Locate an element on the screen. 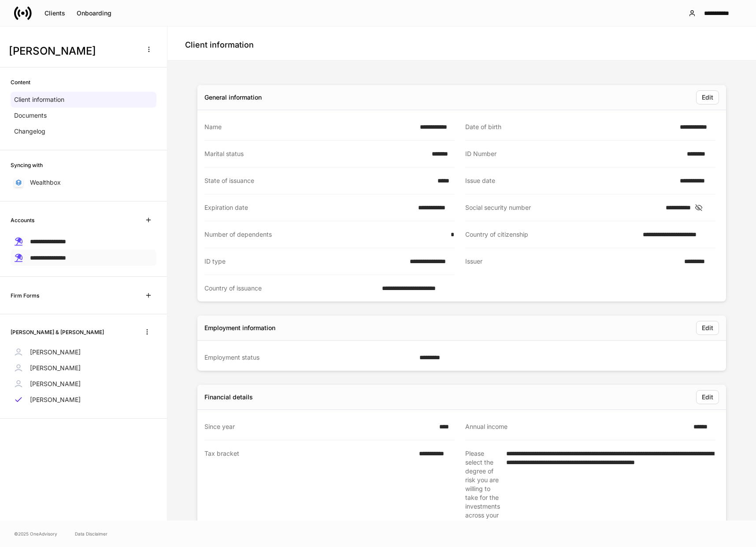  div: Marital status is located at coordinates (316, 154).